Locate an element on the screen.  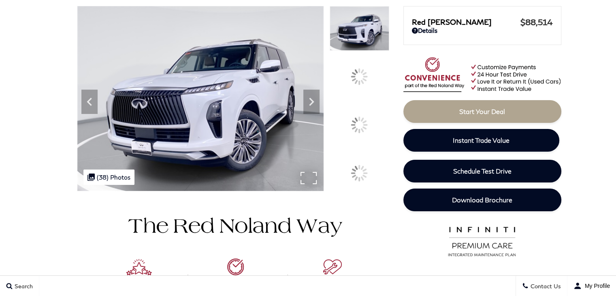
span: $88,514 is located at coordinates (537, 22).